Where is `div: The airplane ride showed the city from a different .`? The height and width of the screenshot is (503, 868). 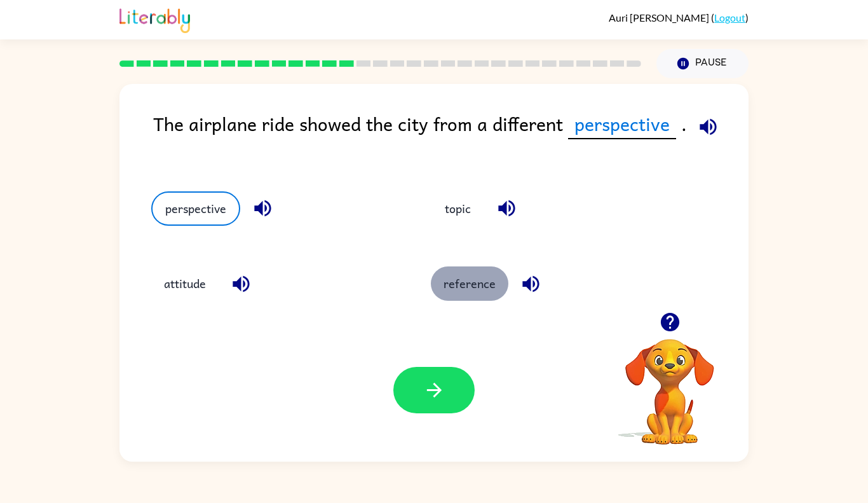 div: The airplane ride showed the city from a different . is located at coordinates (451, 137).